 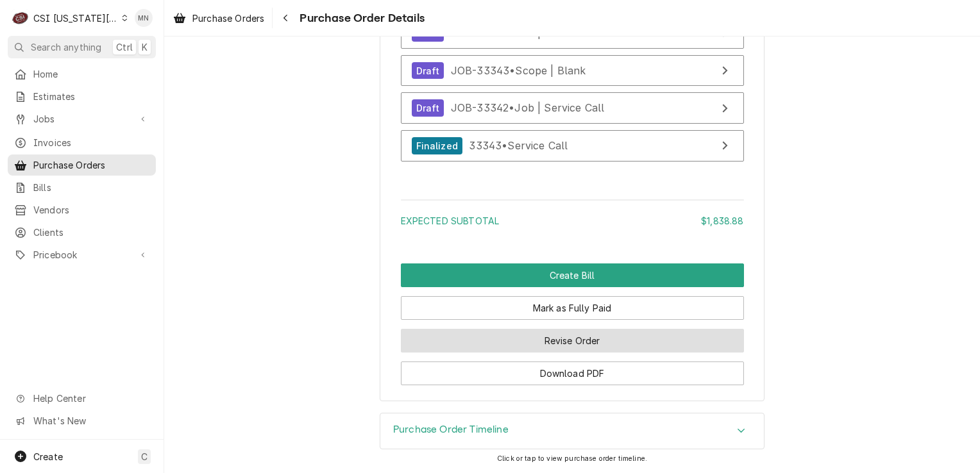 What do you see at coordinates (81, 420) in the screenshot?
I see `a: Go to What's New` at bounding box center [81, 420].